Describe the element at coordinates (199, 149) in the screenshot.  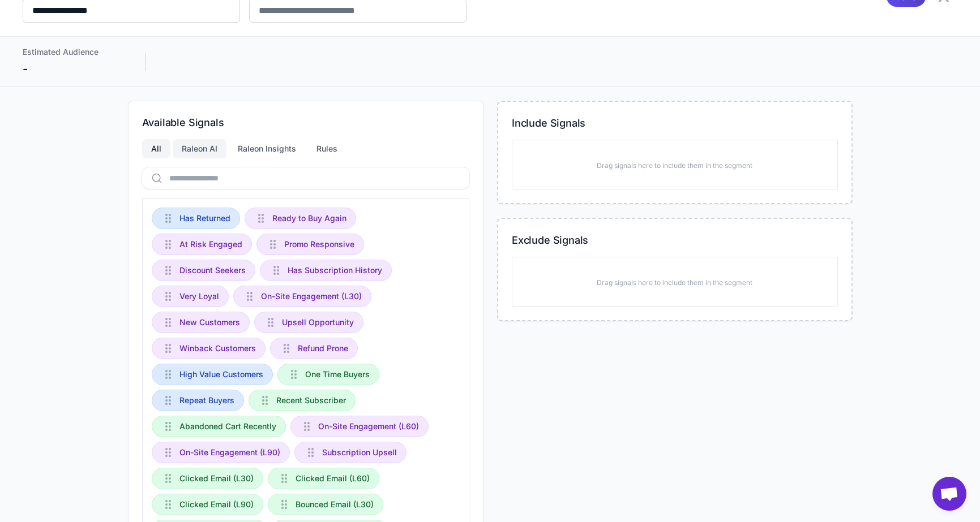
I see `div: Raleon AI` at that location.